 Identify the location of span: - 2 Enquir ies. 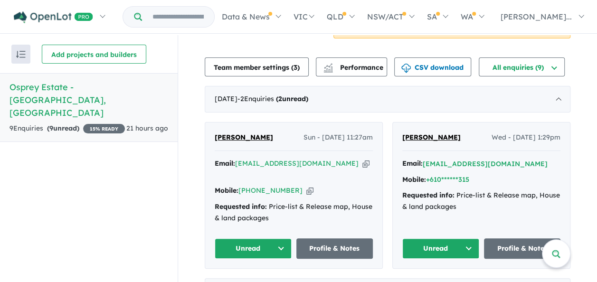
(273, 99).